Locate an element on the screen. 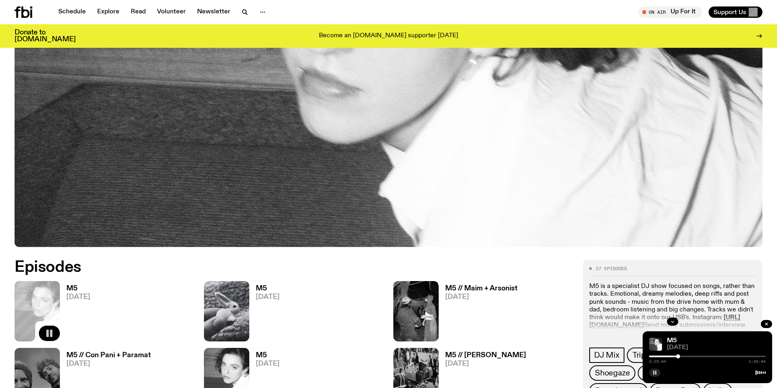  h3: M5 // Con Pani + Paramat is located at coordinates (108, 355).